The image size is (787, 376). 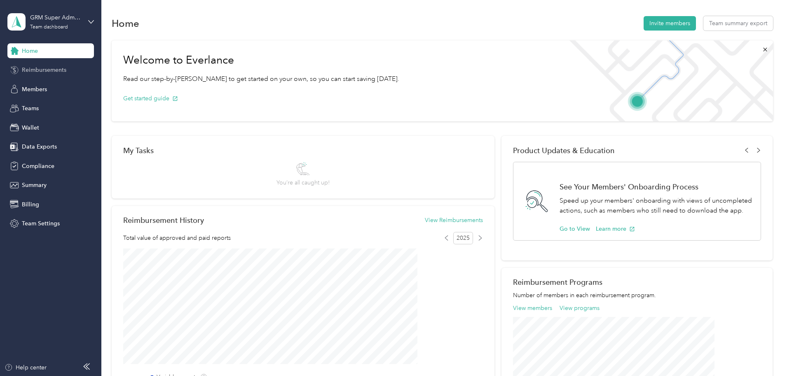 What do you see at coordinates (49, 27) in the screenshot?
I see `div: Team dashboard` at bounding box center [49, 27].